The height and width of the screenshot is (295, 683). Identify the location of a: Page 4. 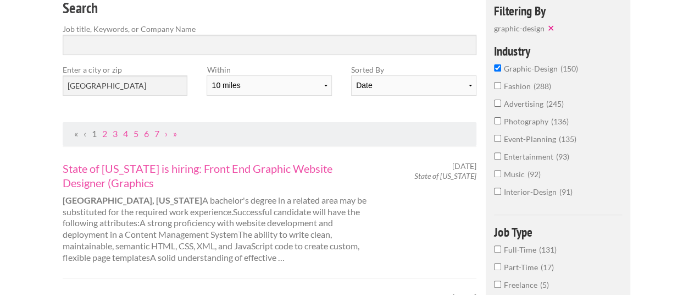
(125, 133).